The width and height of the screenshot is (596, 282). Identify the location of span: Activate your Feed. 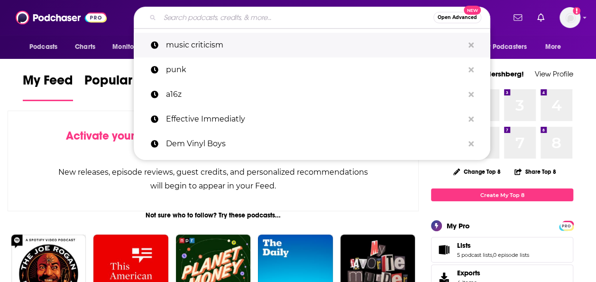
(114, 136).